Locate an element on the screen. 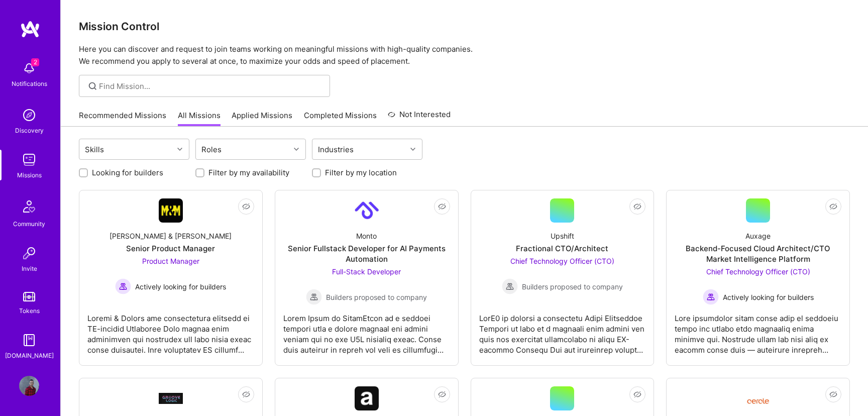  div: Lorem Ipsum do SitamEtcon ad e seddoei tempori utla e dolore magnaal eni admini veniam qui no exe... is located at coordinates (367, 330).